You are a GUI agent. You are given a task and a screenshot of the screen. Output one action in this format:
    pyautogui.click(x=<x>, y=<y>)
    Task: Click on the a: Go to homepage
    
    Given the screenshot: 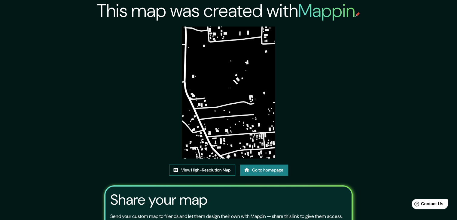 What is the action you would take?
    pyautogui.click(x=264, y=170)
    